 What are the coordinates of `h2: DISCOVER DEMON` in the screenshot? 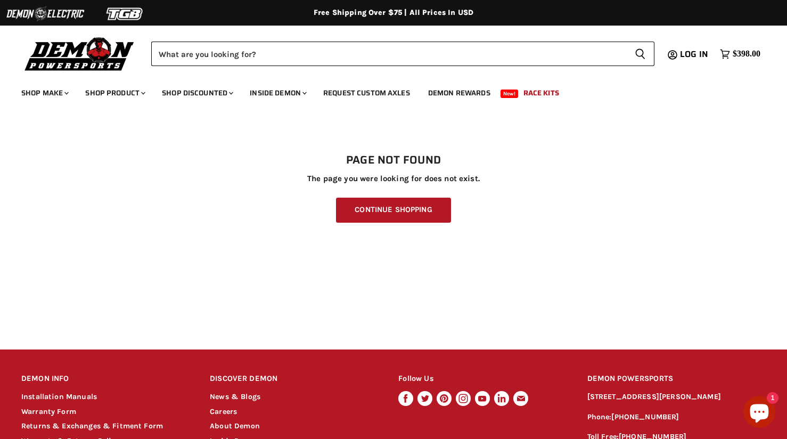 It's located at (294, 379).